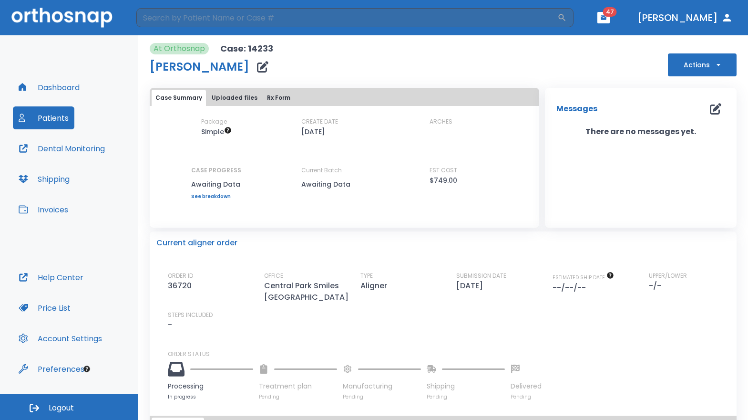 Image resolution: width=748 pixels, height=420 pixels. Describe the element at coordinates (44, 179) in the screenshot. I see `button: Shipping` at that location.